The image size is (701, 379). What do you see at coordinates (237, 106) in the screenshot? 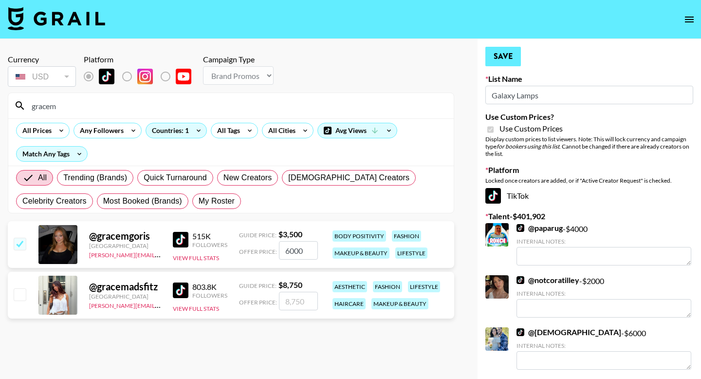
I see `input: Search by User Name` at bounding box center [237, 106].